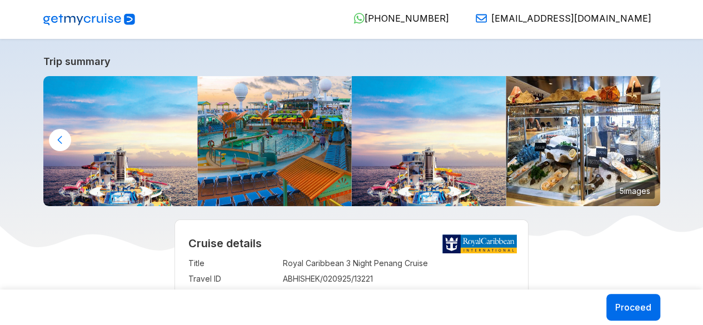  I want to click on img: WhatsApp, so click(359, 18).